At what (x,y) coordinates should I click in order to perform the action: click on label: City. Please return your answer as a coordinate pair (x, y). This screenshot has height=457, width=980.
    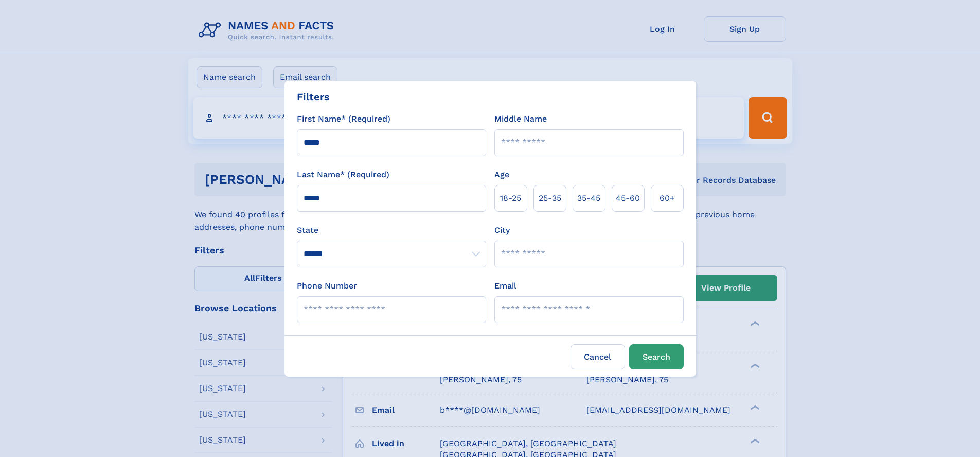
    Looking at the image, I should click on (503, 230).